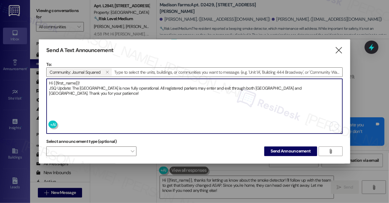 The image size is (389, 203). Describe the element at coordinates (80, 50) in the screenshot. I see `h3: Send A Text Announcement` at that location.